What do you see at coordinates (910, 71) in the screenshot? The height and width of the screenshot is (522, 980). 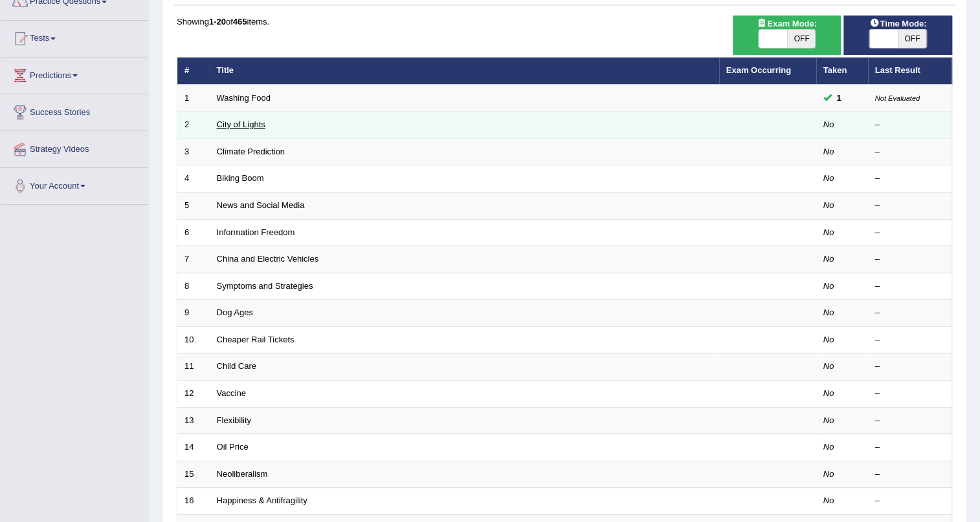 I see `th: Last Result` at bounding box center [910, 71].